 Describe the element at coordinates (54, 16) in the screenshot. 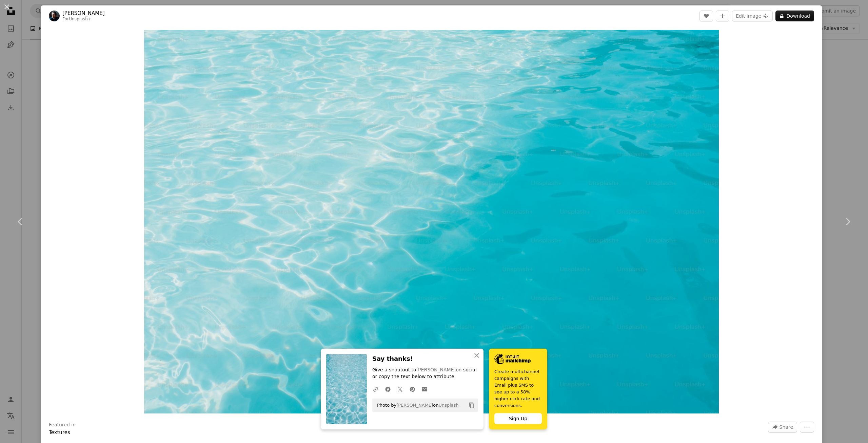

I see `a: Go to Wesley Tingey's profile` at that location.